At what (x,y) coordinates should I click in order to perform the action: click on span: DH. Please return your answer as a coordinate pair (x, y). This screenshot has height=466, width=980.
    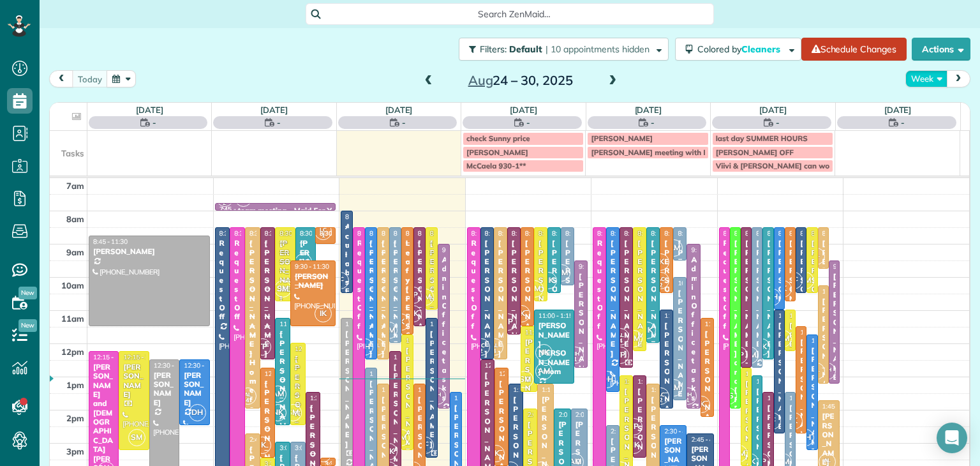
    Looking at the image, I should click on (197, 413).